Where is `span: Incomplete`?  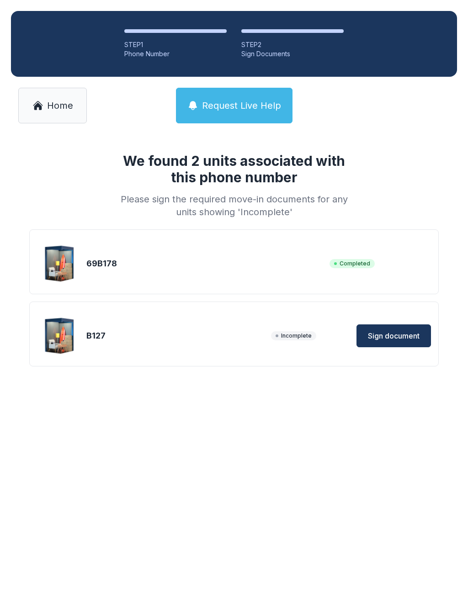
span: Incomplete is located at coordinates (293, 336).